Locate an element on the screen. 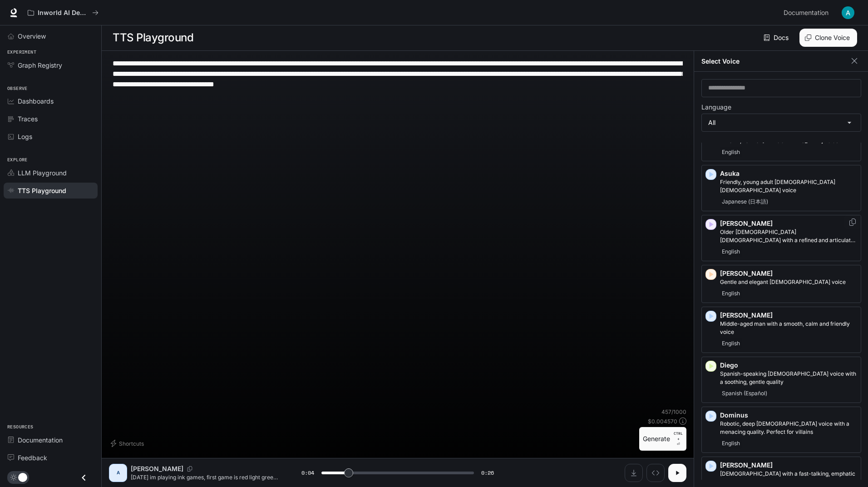 This screenshot has height=487, width=868. button: All workspaces is located at coordinates (63, 13).